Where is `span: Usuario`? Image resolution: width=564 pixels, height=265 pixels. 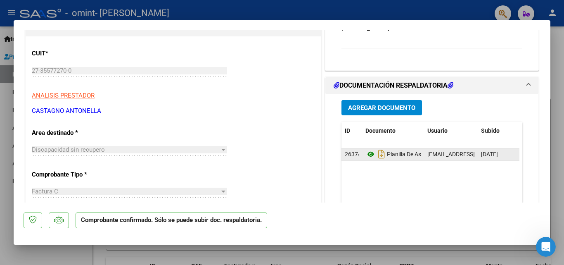
span: Usuario is located at coordinates (438, 131).